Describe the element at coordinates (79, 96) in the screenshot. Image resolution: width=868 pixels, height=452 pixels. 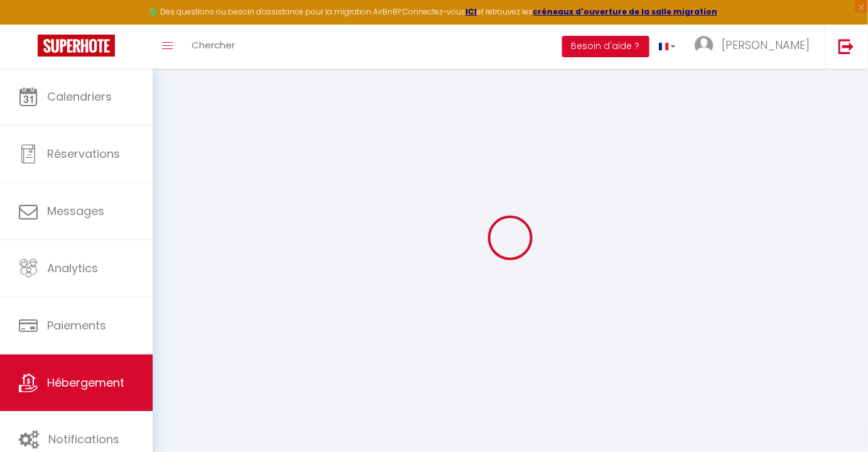
I see `span: Calendriers` at that location.